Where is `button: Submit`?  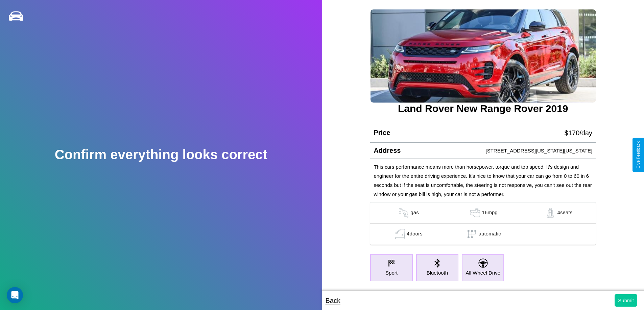
button: Submit is located at coordinates (626, 301).